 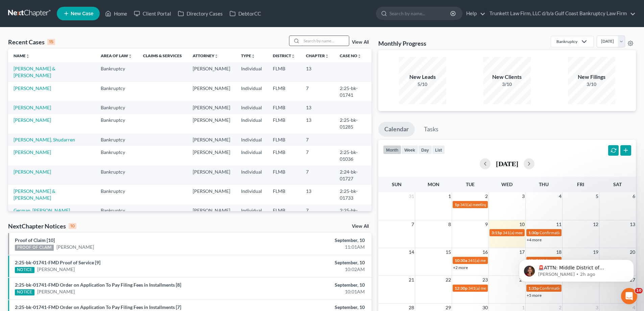 What do you see at coordinates (412, 252) in the screenshot?
I see `span: 14` at bounding box center [412, 252].